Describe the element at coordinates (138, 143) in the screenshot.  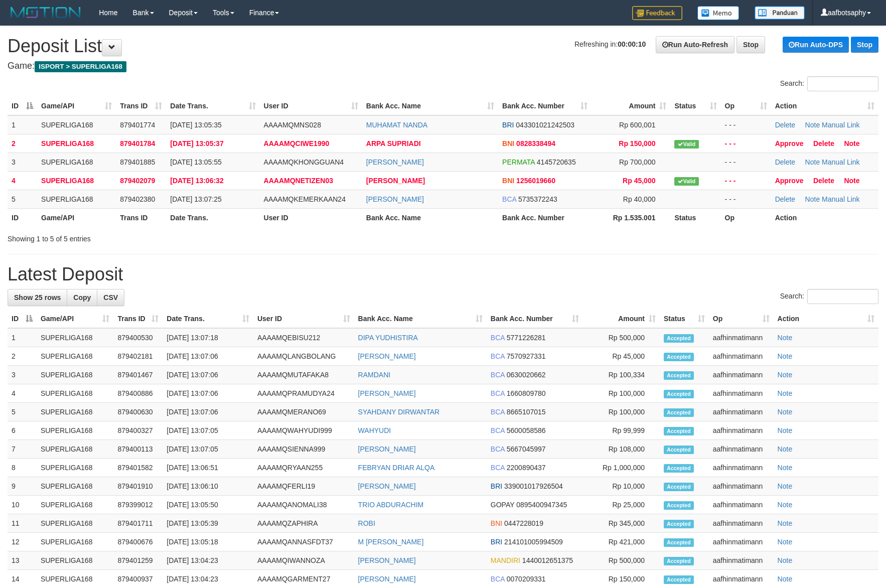
I see `span: 879401784` at that location.